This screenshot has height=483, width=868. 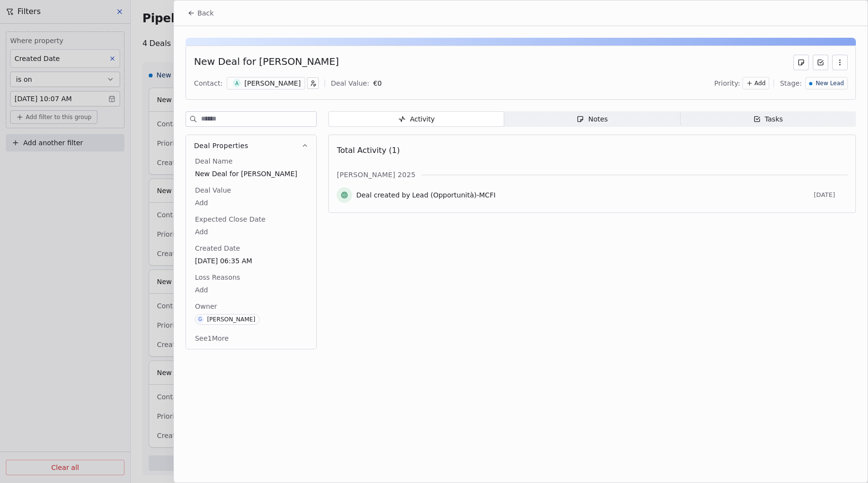 What do you see at coordinates (349, 83) in the screenshot?
I see `div: Deal Value:` at bounding box center [349, 83].